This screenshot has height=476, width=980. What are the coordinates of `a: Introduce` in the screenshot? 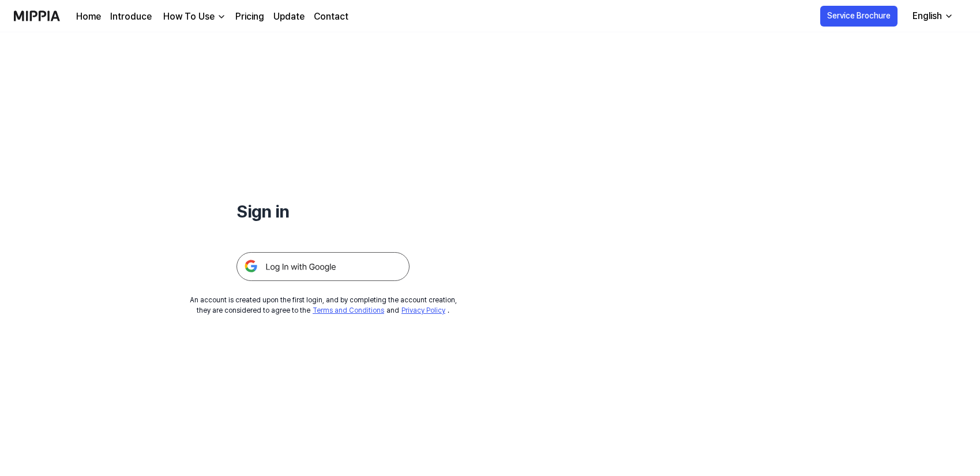 It's located at (131, 17).